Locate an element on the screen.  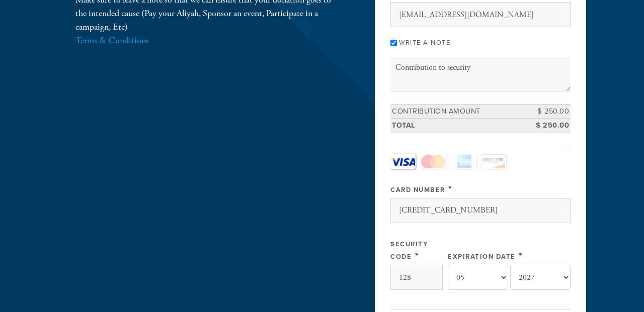
label: Card Number is located at coordinates (417, 190).